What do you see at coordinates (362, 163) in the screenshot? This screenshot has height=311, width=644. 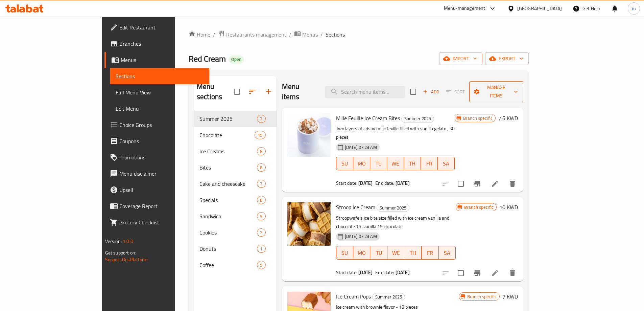 I see `button: MO` at bounding box center [362, 163].